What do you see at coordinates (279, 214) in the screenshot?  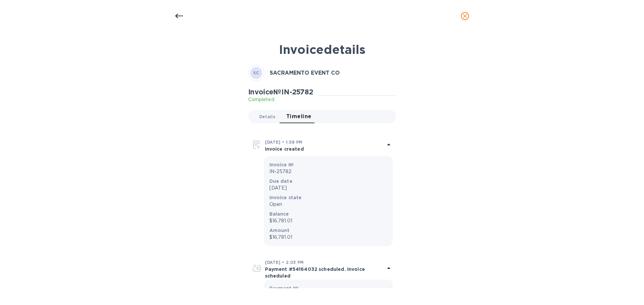 I see `b: Balance` at bounding box center [279, 214].